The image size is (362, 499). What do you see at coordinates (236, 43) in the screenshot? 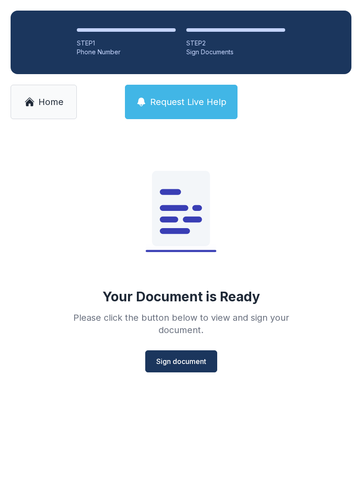
I see `div: STEP 2` at bounding box center [236, 43].